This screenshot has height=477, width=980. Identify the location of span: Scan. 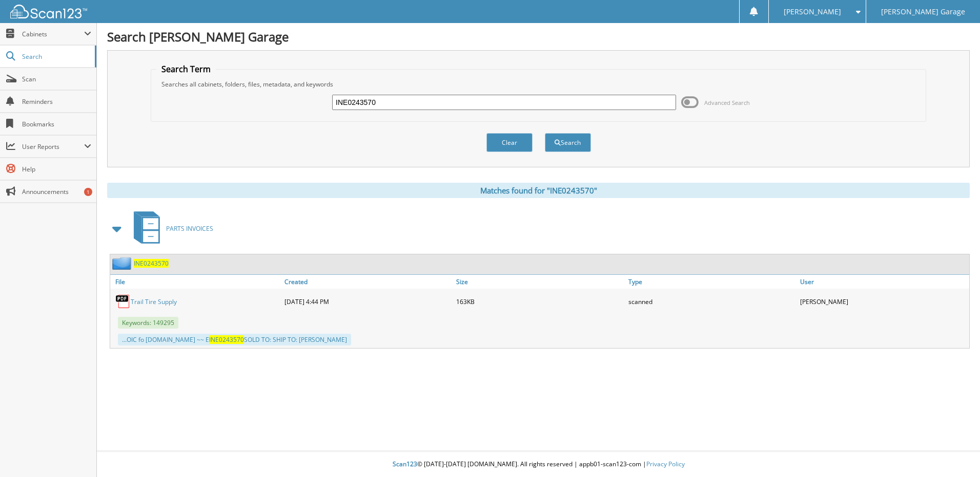
(57, 79).